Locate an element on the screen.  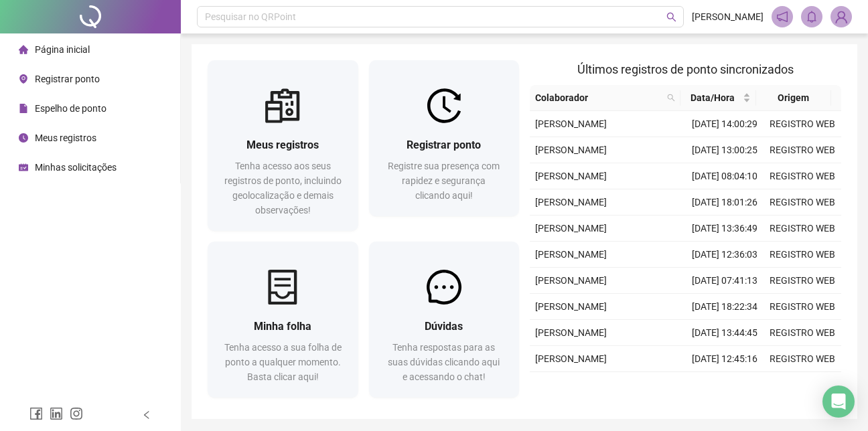
a: DúvidasTenha respostas para as suas dúvidas clicando aqui e acessando o chat! is located at coordinates (444, 319).